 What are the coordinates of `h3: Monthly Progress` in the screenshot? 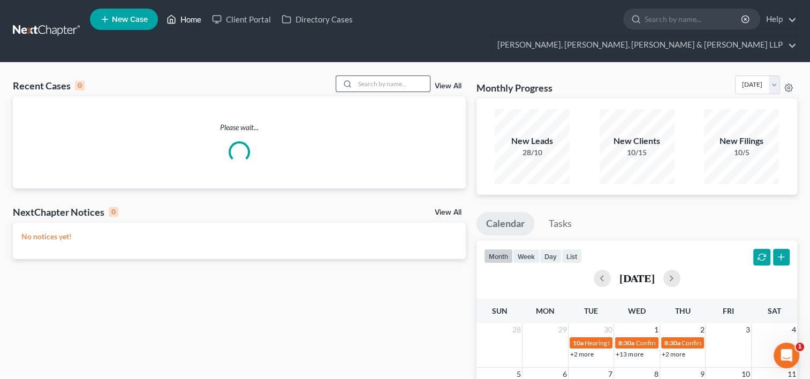 It's located at (514, 88).